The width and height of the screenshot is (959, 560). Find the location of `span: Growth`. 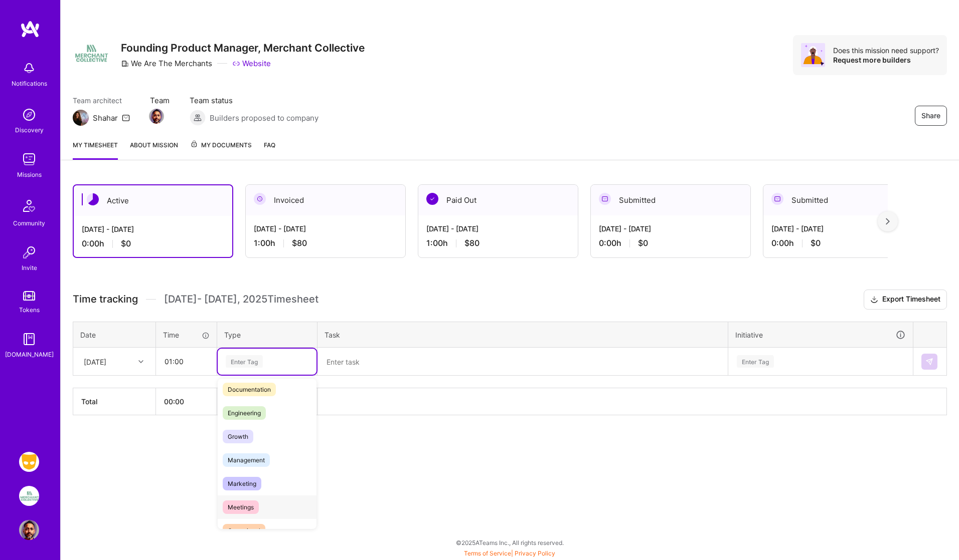

span: Growth is located at coordinates (238, 436).